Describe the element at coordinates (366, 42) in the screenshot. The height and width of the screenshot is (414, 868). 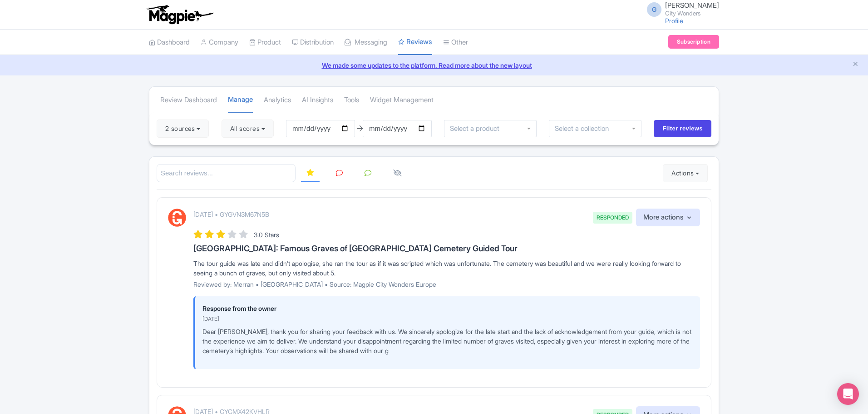
I see `a: Messaging` at that location.